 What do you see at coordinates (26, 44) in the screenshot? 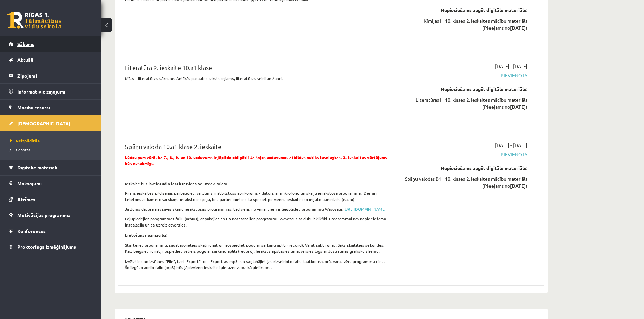
I see `span: Sākums` at bounding box center [26, 44].